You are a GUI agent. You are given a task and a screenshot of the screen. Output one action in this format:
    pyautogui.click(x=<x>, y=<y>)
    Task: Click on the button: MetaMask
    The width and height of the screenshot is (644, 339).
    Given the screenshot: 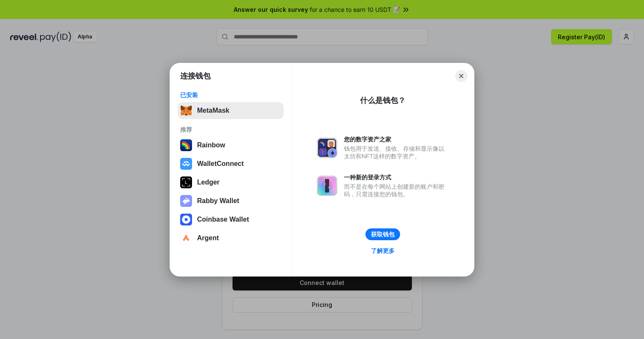 What is the action you would take?
    pyautogui.click(x=230, y=111)
    